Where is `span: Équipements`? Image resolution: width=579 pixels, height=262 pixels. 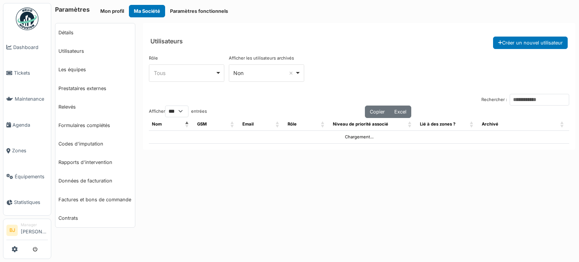 span: Équipements is located at coordinates (31, 176).